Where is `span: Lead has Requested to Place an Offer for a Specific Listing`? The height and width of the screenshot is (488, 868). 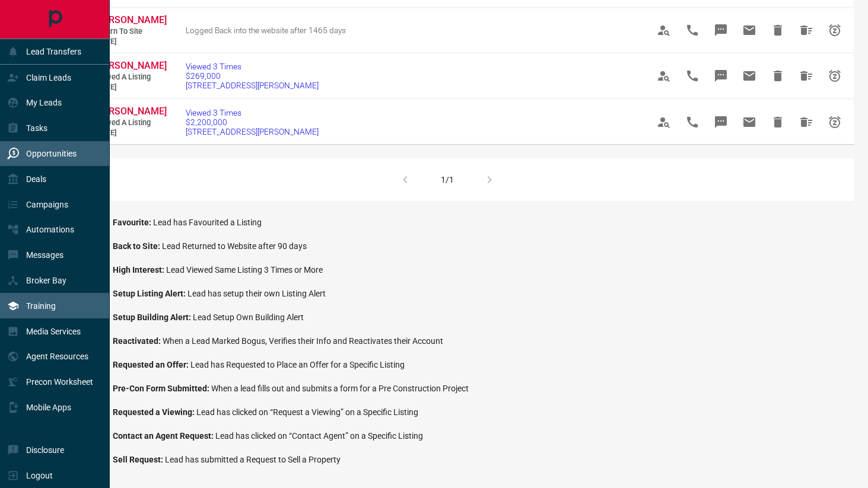 span: Lead has Requested to Place an Offer for a Specific Listing is located at coordinates (298, 365).